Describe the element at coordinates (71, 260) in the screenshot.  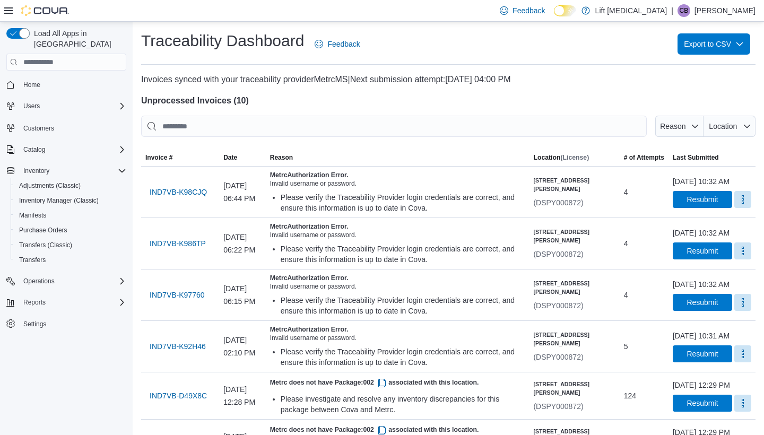
I see `button: Transfers` at that location.